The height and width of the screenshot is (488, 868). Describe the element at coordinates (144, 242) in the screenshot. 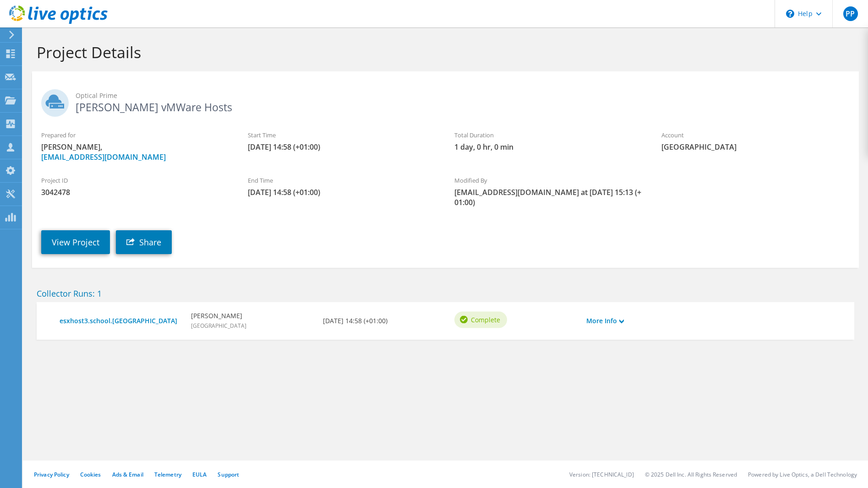

I see `a: Share` at that location.